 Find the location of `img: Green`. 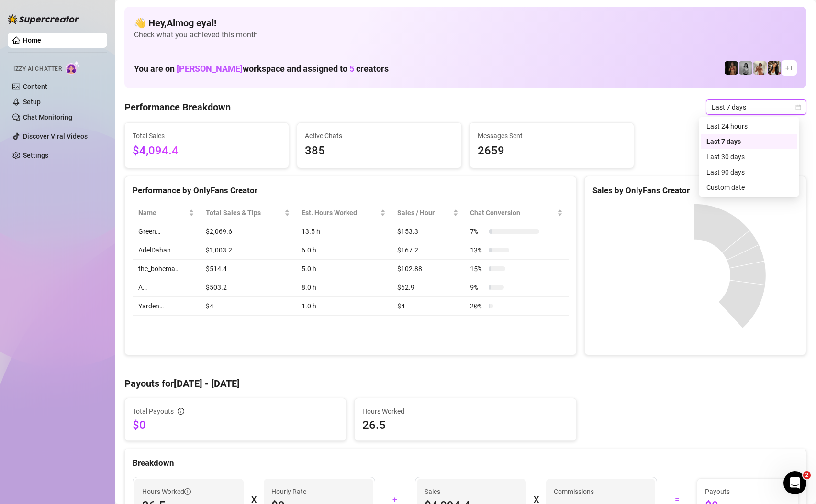

img: Green is located at coordinates (760, 68).